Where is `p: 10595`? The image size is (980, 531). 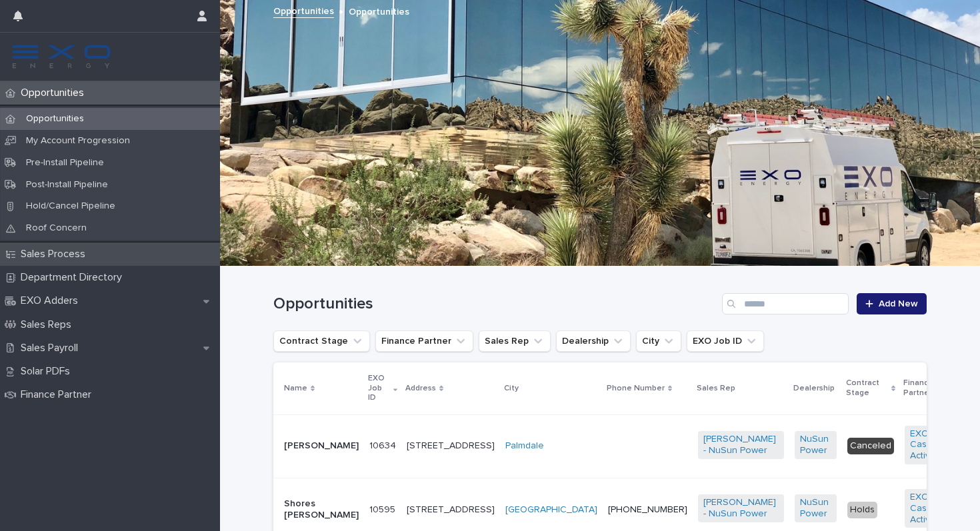 p: 10595 is located at coordinates (383, 508).